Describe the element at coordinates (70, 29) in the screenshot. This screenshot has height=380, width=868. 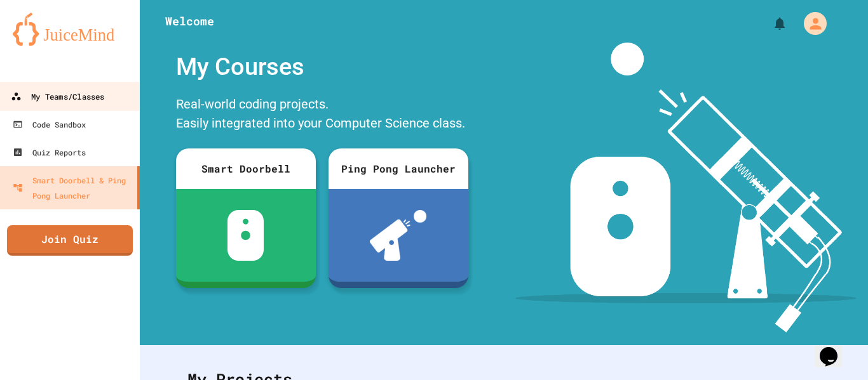
I see `img: logo-orange.svg` at that location.